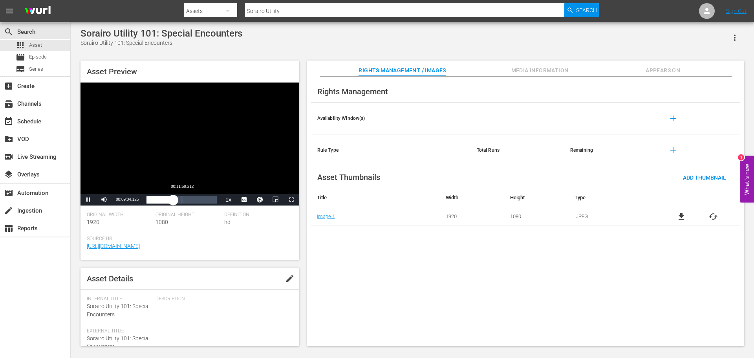 The width and height of the screenshot is (754, 358). Describe the element at coordinates (611, 197) in the screenshot. I see `th: Type` at that location.